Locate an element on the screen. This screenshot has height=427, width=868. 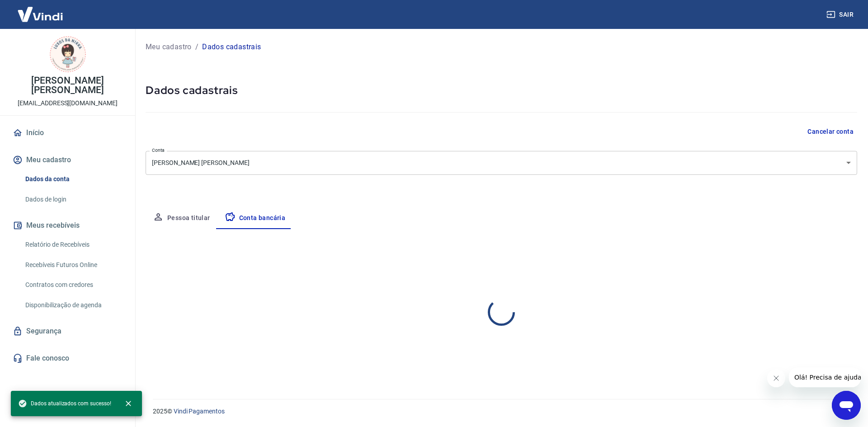
button: Cancelar conta is located at coordinates (830, 132).